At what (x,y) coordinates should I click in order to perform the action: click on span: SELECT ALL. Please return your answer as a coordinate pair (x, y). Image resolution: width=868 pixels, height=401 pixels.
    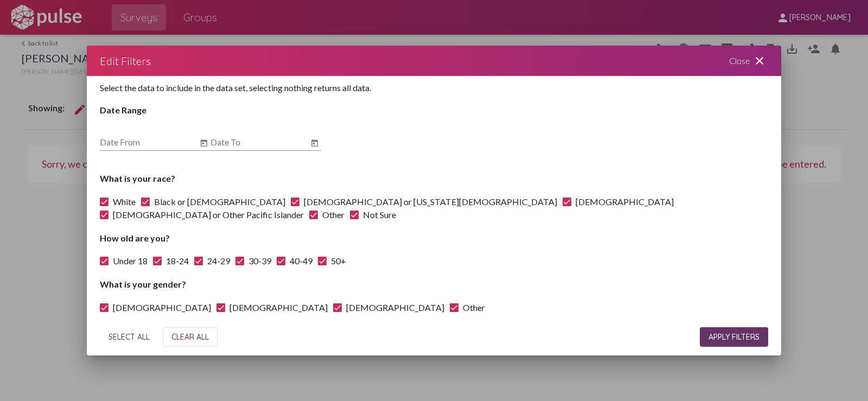
    Looking at the image, I should click on (129, 337).